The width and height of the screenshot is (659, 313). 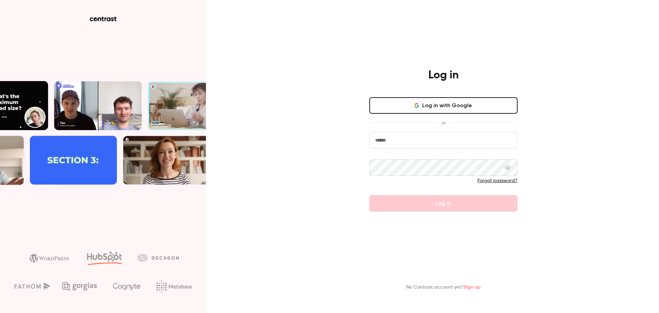 What do you see at coordinates (472, 287) in the screenshot?
I see `a: Sign up` at bounding box center [472, 287].